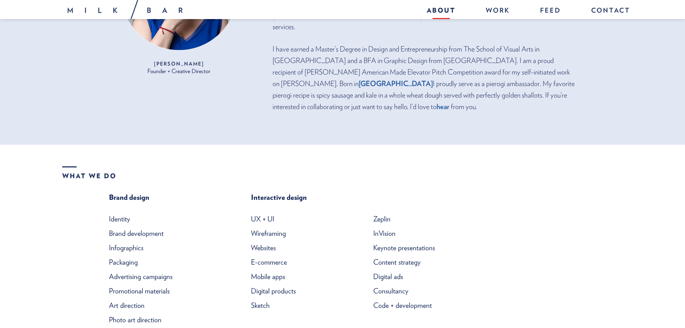 The height and width of the screenshot is (328, 685). Describe the element at coordinates (424, 78) in the screenshot. I see `p: I have earned a Master’s Degree in Design and Entrepreneurship from The School of Visual Arts in ...` at that location.